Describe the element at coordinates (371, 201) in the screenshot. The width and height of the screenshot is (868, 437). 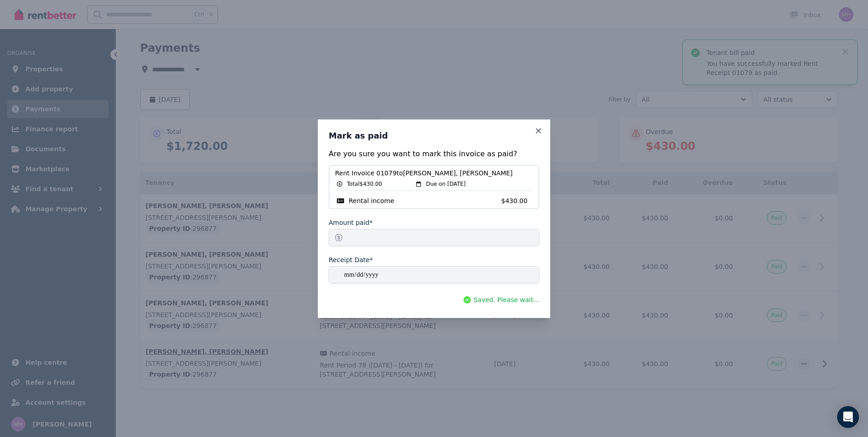
I see `span: Rental income` at that location.